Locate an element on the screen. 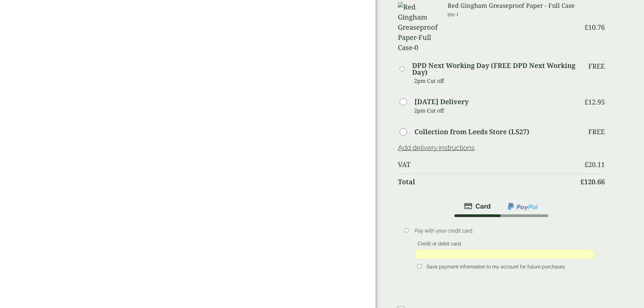 This screenshot has width=644, height=308. img: stripe.png is located at coordinates (477, 207).